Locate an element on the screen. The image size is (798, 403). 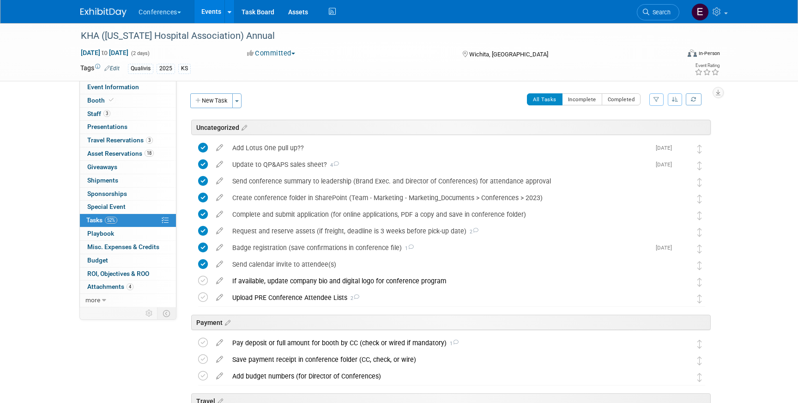
img: Erin Anderson is located at coordinates (700, 12).